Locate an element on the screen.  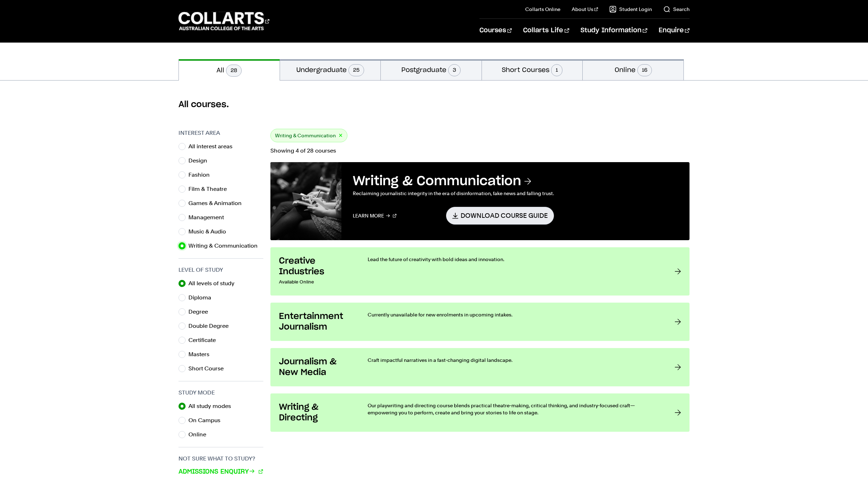
h3: Entertainment Journalism is located at coordinates (316, 322).